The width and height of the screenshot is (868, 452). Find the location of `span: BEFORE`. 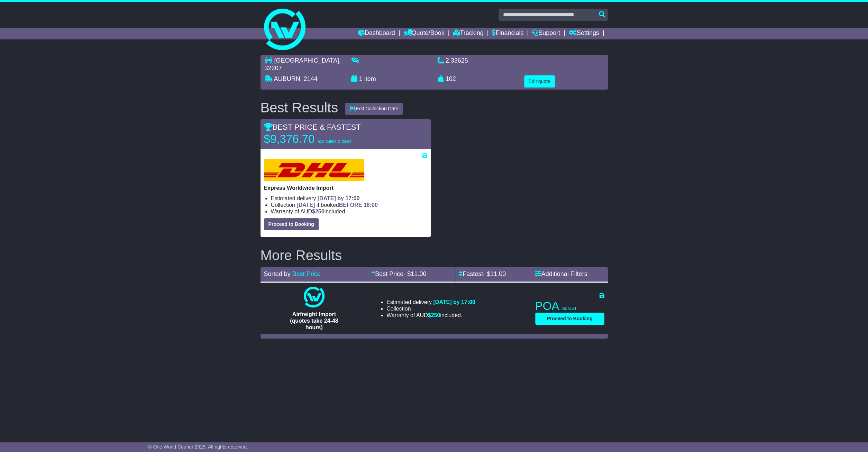

span: BEFORE is located at coordinates (350, 204).